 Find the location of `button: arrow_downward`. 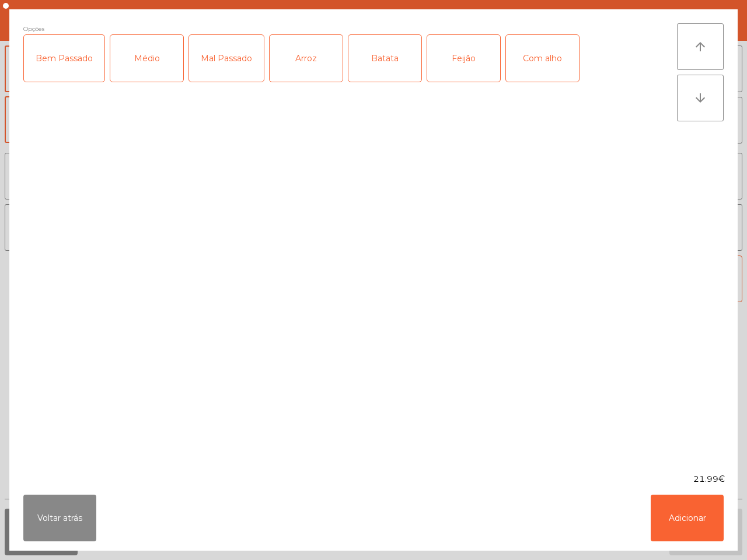

button: arrow_downward is located at coordinates (700, 98).